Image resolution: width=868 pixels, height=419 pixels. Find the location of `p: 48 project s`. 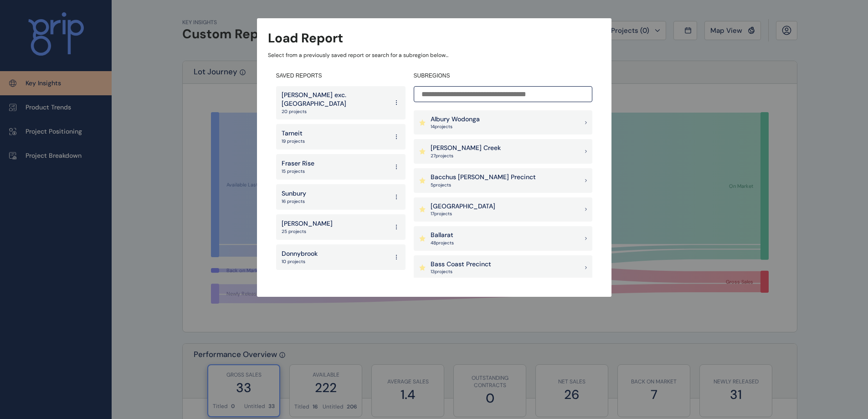

p: 48 project s is located at coordinates (442, 243).